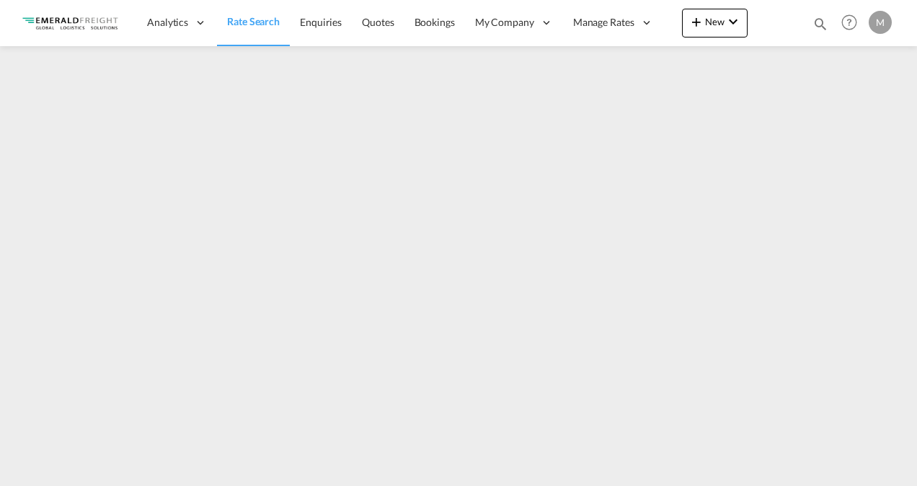 This screenshot has width=917, height=486. What do you see at coordinates (821, 27) in the screenshot?
I see `div: icon-magnify` at bounding box center [821, 27].